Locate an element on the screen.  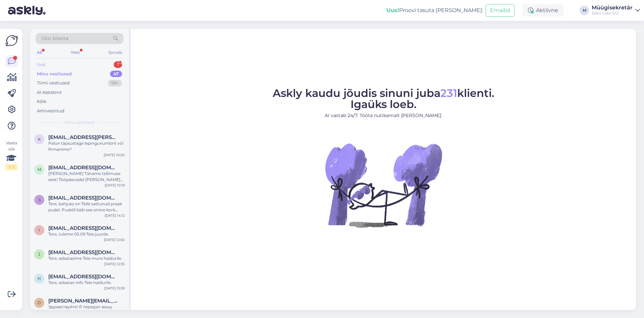
span: Otsi kliente is located at coordinates (55, 39).